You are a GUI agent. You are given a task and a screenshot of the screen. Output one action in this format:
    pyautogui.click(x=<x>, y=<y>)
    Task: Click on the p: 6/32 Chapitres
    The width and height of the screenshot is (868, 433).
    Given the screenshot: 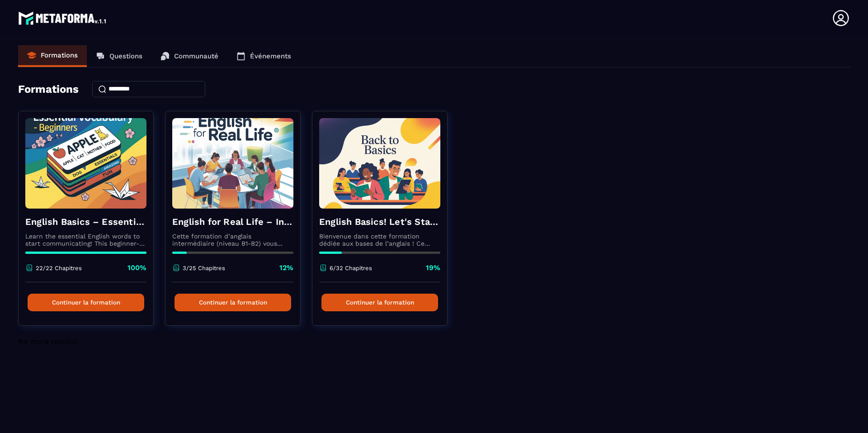 What is the action you would take?
    pyautogui.click(x=351, y=268)
    